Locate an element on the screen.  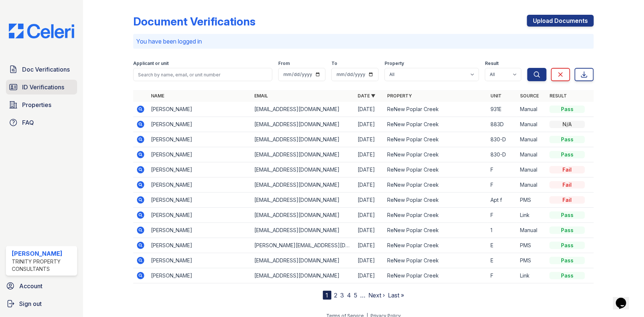
a: ID Verifications is located at coordinates (41, 87).